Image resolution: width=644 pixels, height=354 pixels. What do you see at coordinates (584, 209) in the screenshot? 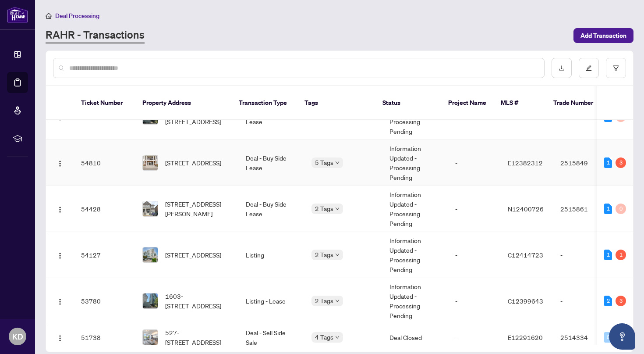
I see `td: 2515861` at bounding box center [584, 209].